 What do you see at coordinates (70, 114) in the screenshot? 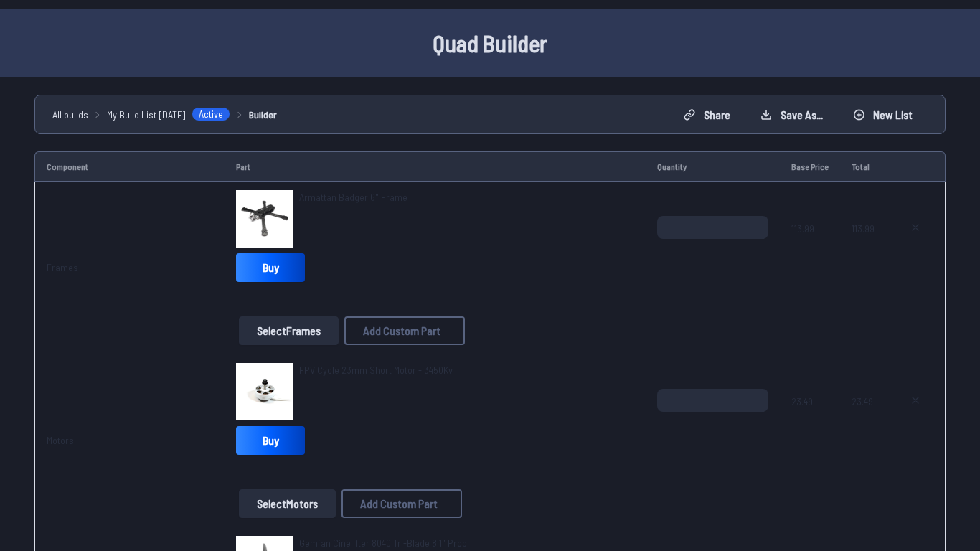
I see `a: All builds` at bounding box center [70, 114].